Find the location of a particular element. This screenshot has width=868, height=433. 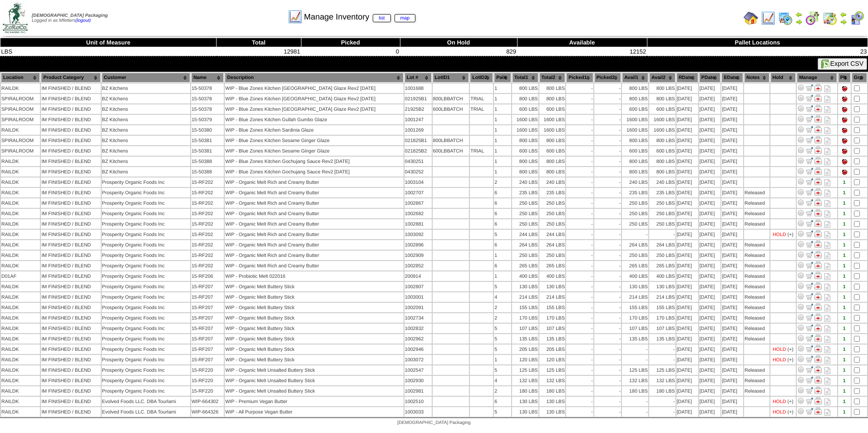

th: Total1 is located at coordinates (525, 77).